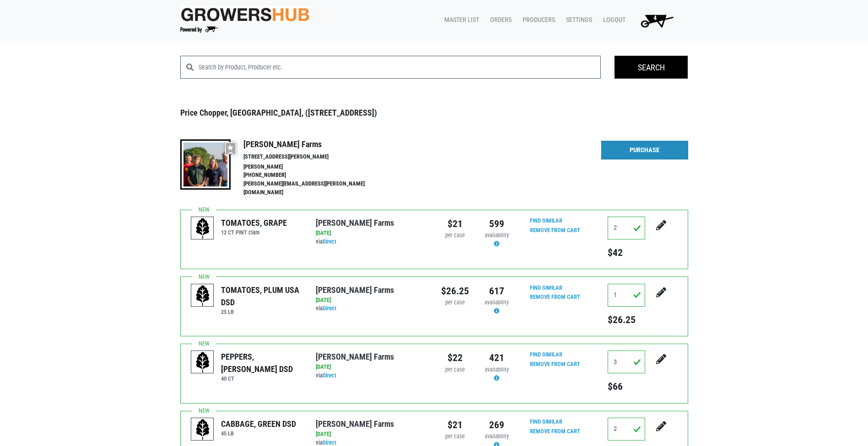  Describe the element at coordinates (496, 358) in the screenshot. I see `div: 421` at that location.